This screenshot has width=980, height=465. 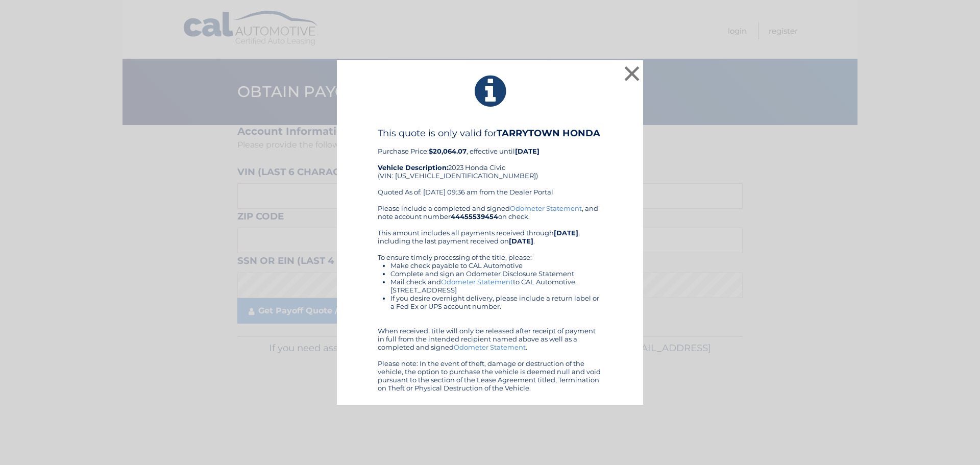 I want to click on div: Please include a completed and signed , and note account number on check. This amount includes al..., so click(x=490, y=298).